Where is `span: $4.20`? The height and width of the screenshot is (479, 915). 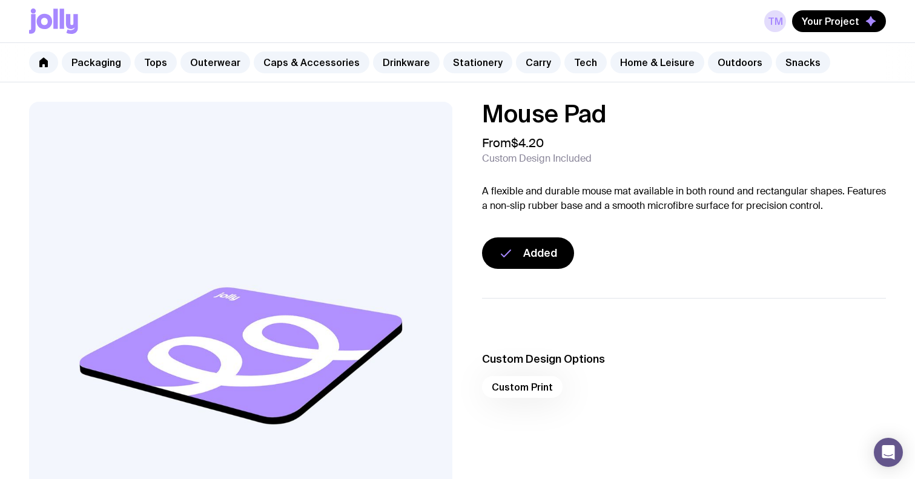
span: $4.20 is located at coordinates (528, 143).